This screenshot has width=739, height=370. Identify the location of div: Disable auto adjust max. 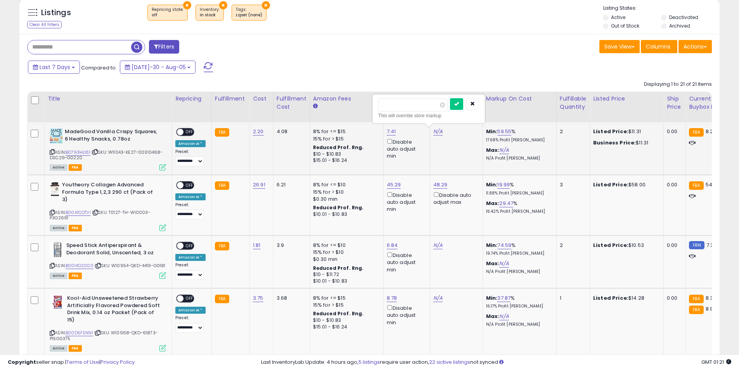
(455, 198).